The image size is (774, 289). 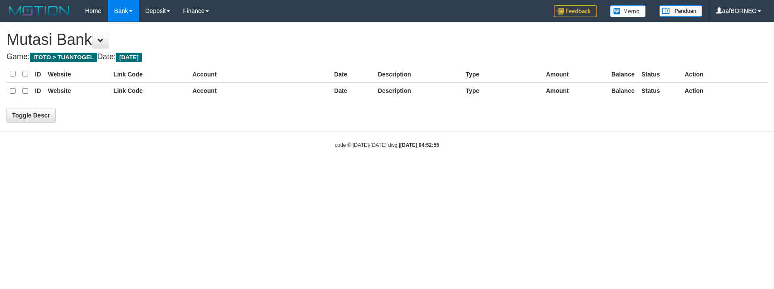 What do you see at coordinates (387, 40) in the screenshot?
I see `h1: Mutasi Bank` at bounding box center [387, 40].